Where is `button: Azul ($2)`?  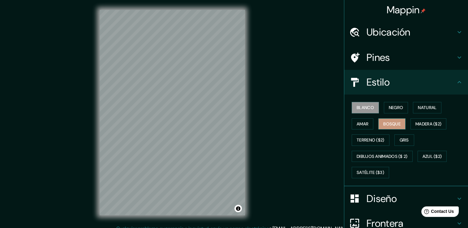 button: Azul ($2) is located at coordinates (432, 156).